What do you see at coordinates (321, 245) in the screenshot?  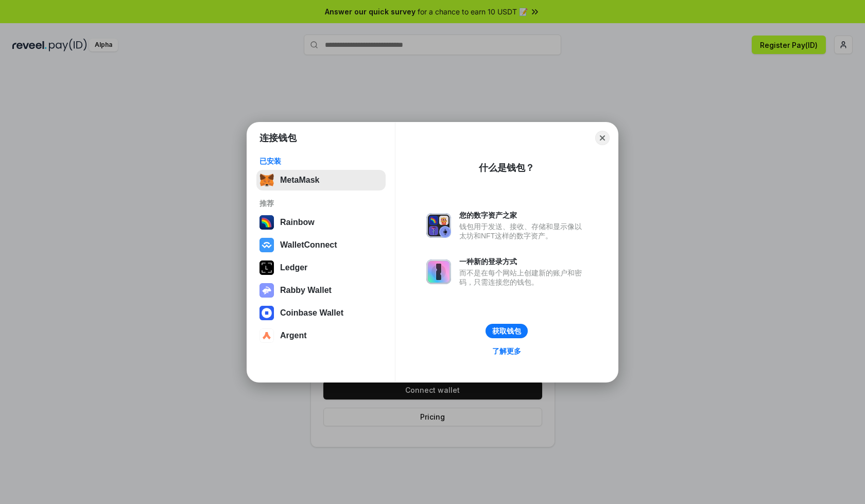 I see `button: WalletConnect` at bounding box center [321, 245].